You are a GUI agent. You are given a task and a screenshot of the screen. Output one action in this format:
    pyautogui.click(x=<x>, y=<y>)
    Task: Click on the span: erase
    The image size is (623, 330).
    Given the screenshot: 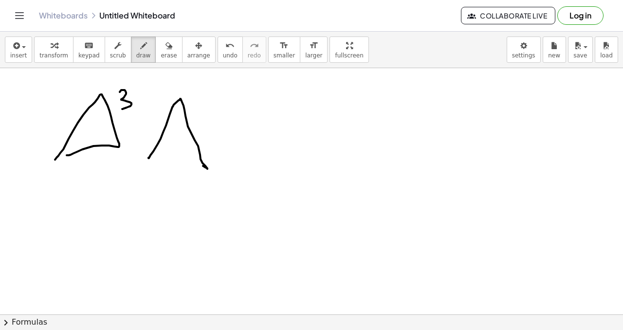 What is the action you would take?
    pyautogui.click(x=169, y=56)
    